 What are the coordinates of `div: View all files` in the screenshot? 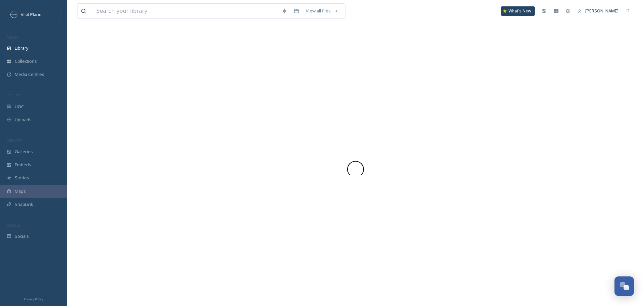 It's located at (322, 11).